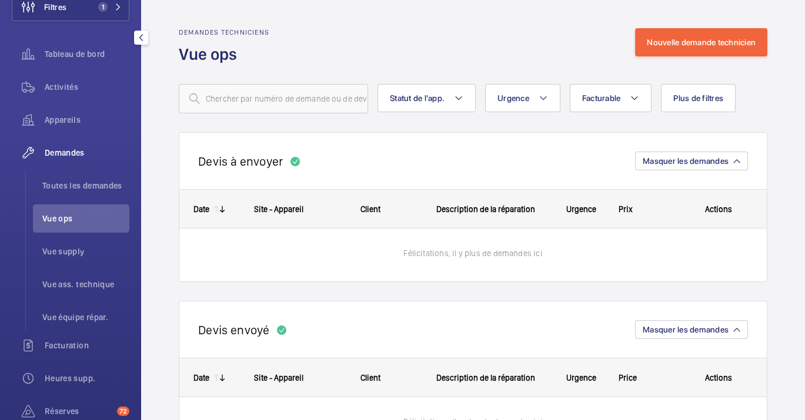  What do you see at coordinates (224, 54) in the screenshot?
I see `h1: Vue ops` at bounding box center [224, 54].